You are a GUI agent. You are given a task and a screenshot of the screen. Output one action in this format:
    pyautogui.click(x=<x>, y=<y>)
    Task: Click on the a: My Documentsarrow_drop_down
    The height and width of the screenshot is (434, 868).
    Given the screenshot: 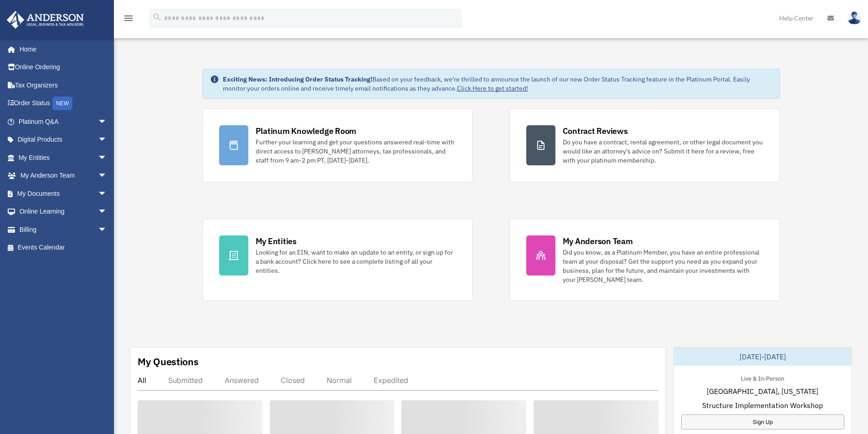 What is the action you would take?
    pyautogui.click(x=64, y=194)
    